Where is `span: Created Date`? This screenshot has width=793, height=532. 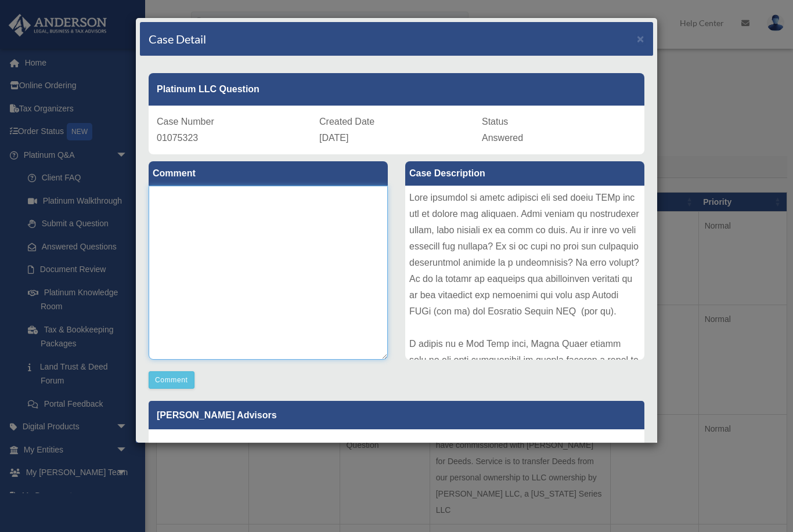 span: Created Date is located at coordinates (346, 121).